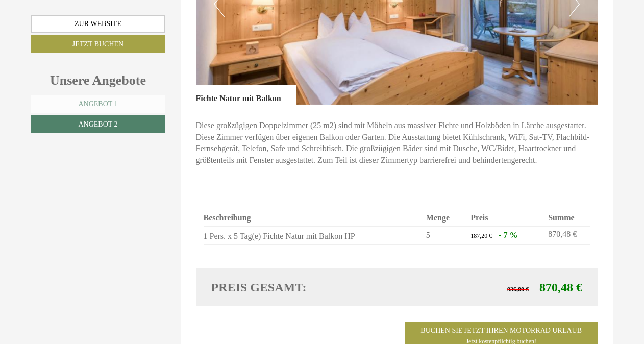 This screenshot has width=644, height=344. Describe the element at coordinates (313, 236) in the screenshot. I see `td: 1 Pers. x 5 Tag(e) Fichte Natur mit Balkon HP` at that location.